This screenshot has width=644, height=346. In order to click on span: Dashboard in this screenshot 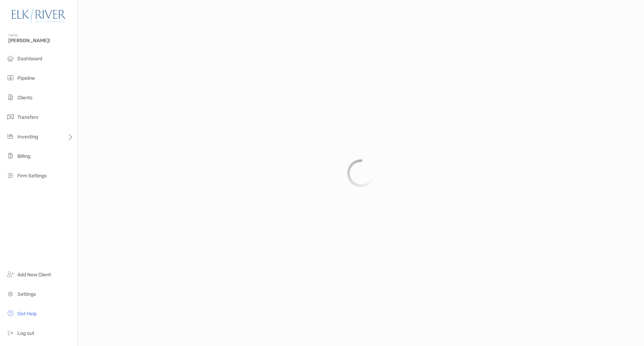, I will do `click(30, 59)`.